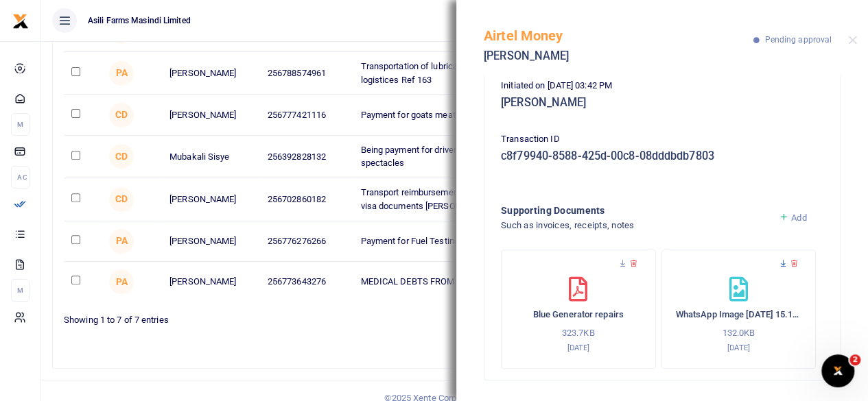 The width and height of the screenshot is (868, 401). I want to click on span: Add, so click(798, 217).